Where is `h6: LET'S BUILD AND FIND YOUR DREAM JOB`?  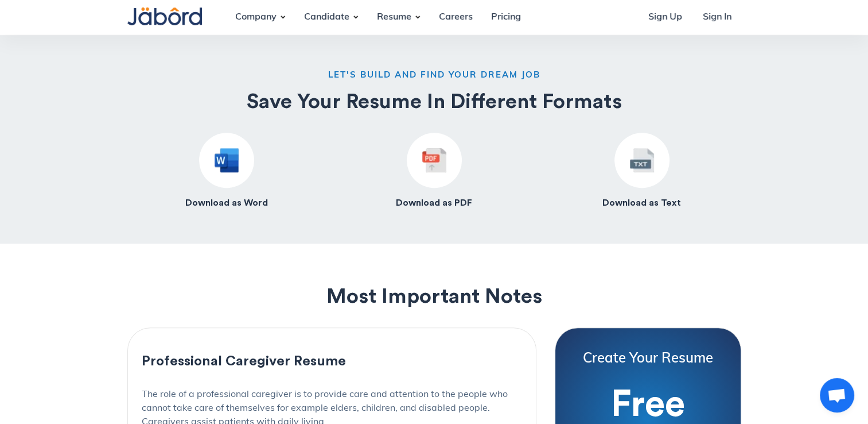
h6: LET'S BUILD AND FIND YOUR DREAM JOB is located at coordinates (434, 76).